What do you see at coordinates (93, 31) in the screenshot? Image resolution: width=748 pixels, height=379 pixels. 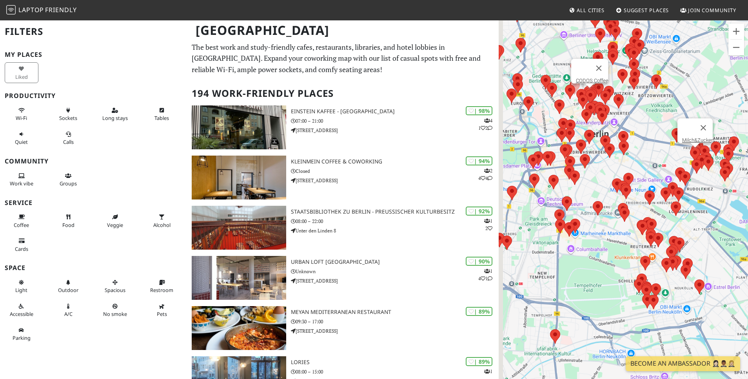 I see `h2: Filters` at bounding box center [93, 31].